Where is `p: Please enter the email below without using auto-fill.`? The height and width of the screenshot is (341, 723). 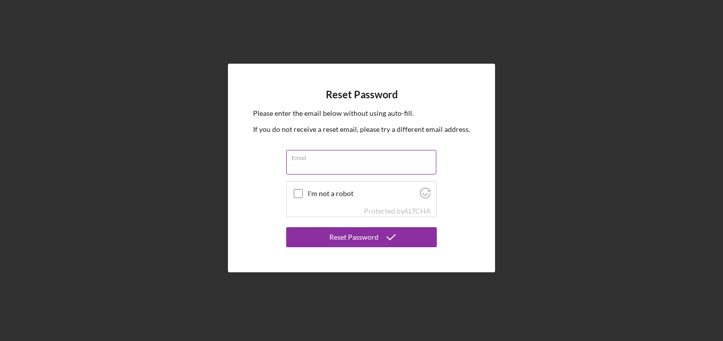
p: Please enter the email below without using auto-fill. is located at coordinates (361, 113).